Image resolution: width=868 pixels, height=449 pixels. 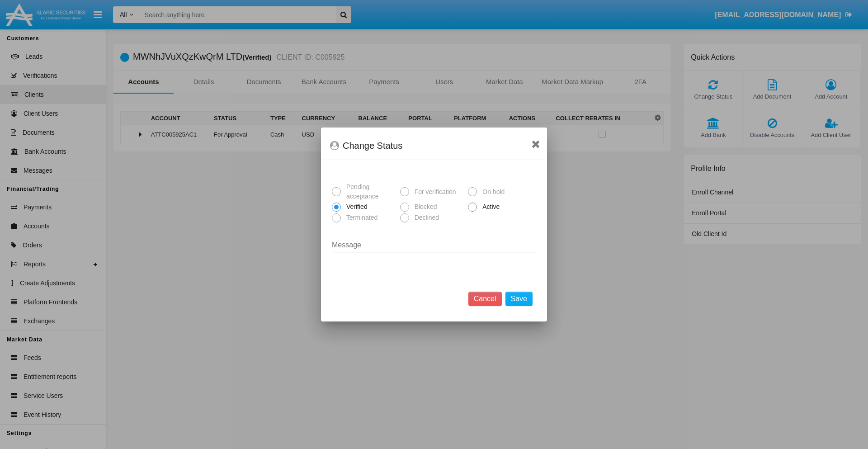 I want to click on span: For verification, so click(x=434, y=192).